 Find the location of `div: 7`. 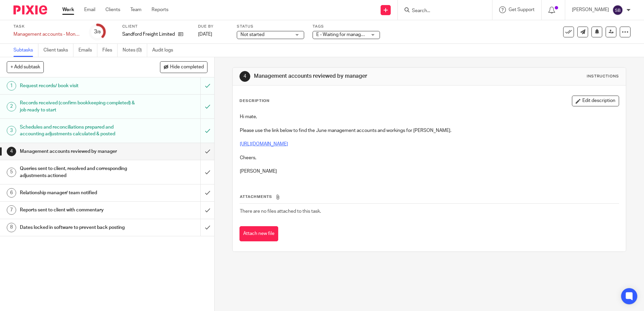

div: 7 is located at coordinates (11, 210).